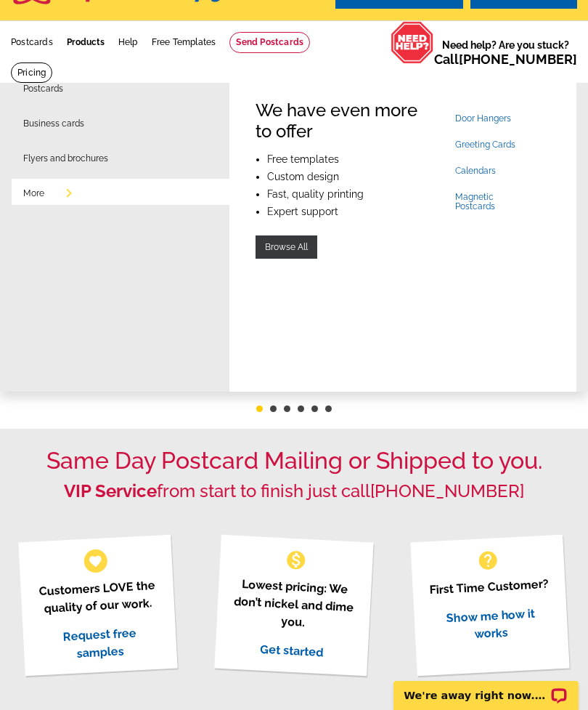 The height and width of the screenshot is (710, 588). Describe the element at coordinates (65, 158) in the screenshot. I see `a: Flyers and brochures` at that location.